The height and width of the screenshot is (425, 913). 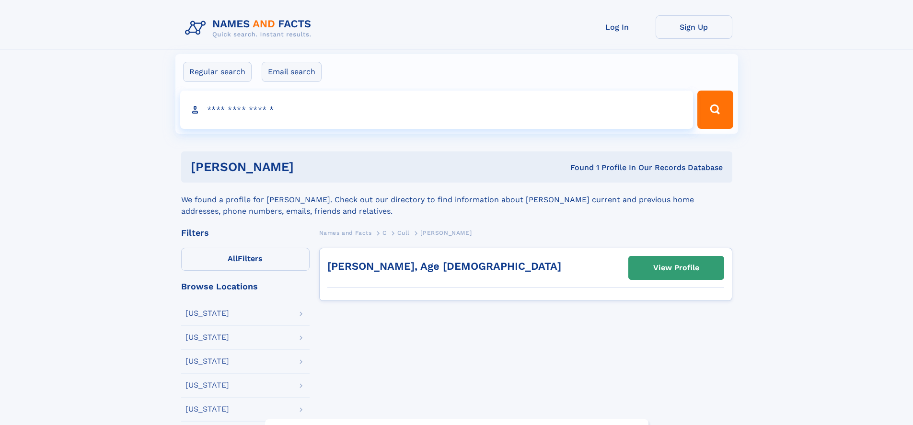 What do you see at coordinates (715, 110) in the screenshot?
I see `button: Search Button` at bounding box center [715, 110].